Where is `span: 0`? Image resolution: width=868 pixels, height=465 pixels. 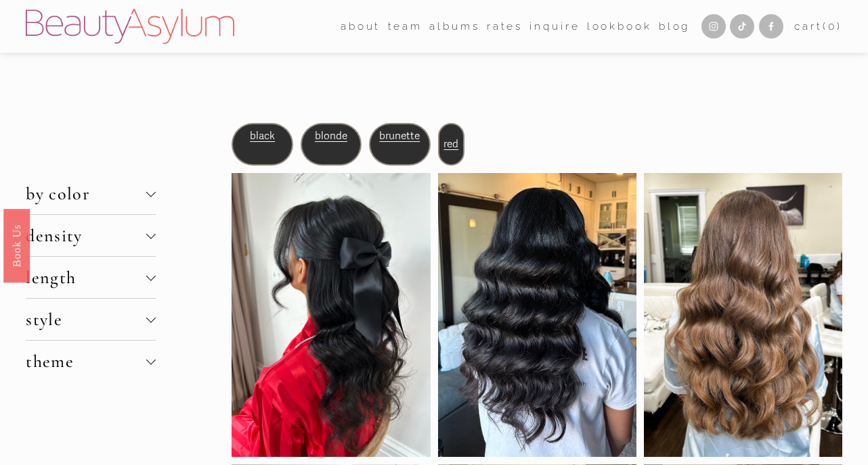
span: 0 is located at coordinates (832, 25).